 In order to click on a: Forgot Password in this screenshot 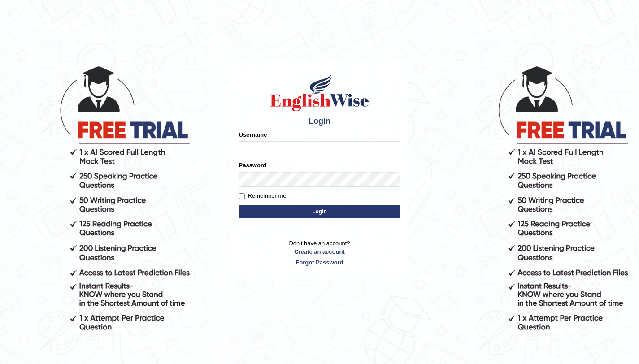, I will do `click(320, 262)`.